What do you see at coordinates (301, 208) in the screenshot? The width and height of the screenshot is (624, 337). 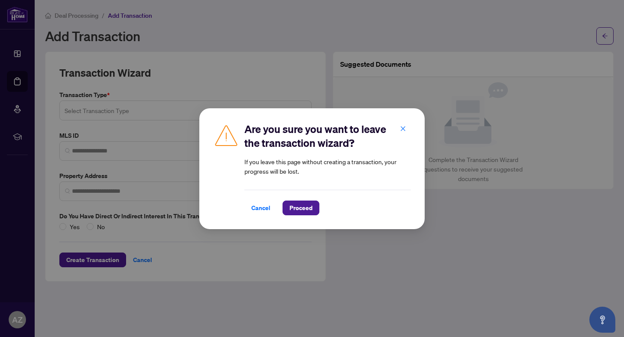 I see `span: Proceed` at bounding box center [301, 208].